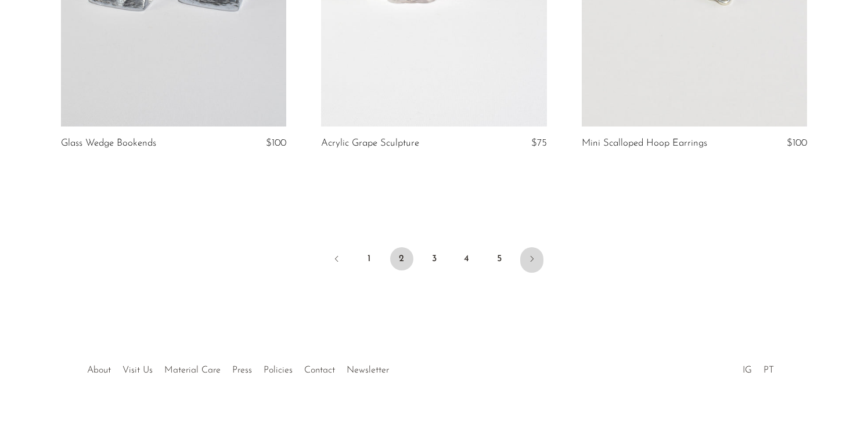 The height and width of the screenshot is (448, 868). Describe the element at coordinates (337, 260) in the screenshot. I see `a: Previous` at that location.